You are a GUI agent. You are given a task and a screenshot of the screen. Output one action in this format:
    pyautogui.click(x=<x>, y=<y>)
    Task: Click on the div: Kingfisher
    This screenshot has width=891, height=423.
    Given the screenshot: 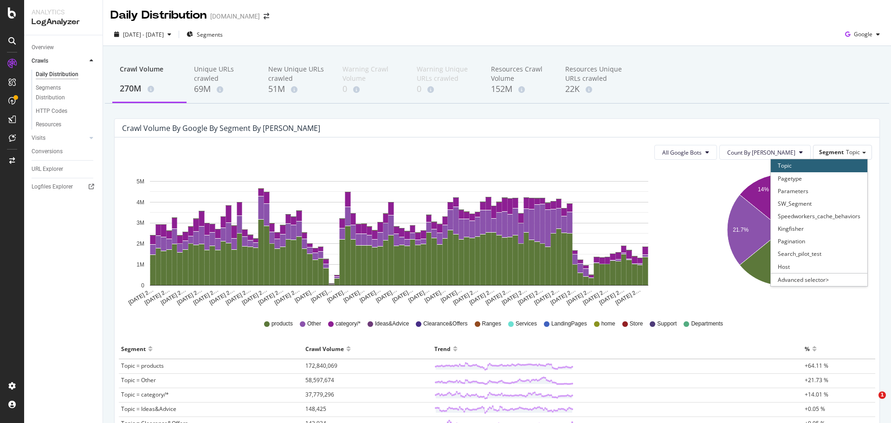 What is the action you would take?
    pyautogui.click(x=819, y=228)
    